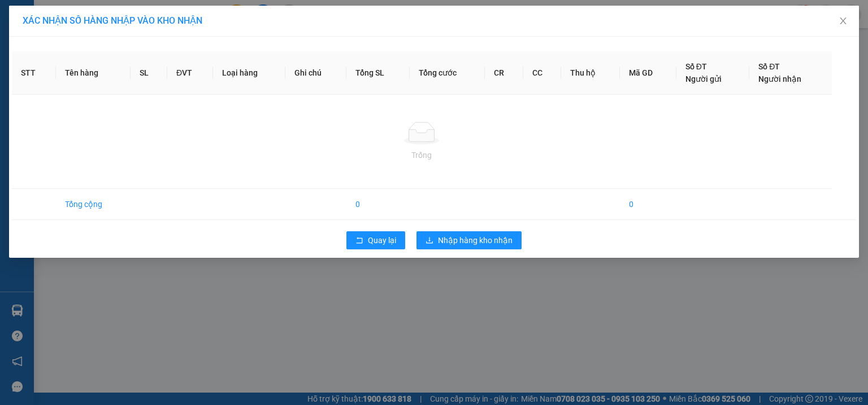 The image size is (868, 405). What do you see at coordinates (249, 72) in the screenshot?
I see `th: Loại hàng` at bounding box center [249, 72].